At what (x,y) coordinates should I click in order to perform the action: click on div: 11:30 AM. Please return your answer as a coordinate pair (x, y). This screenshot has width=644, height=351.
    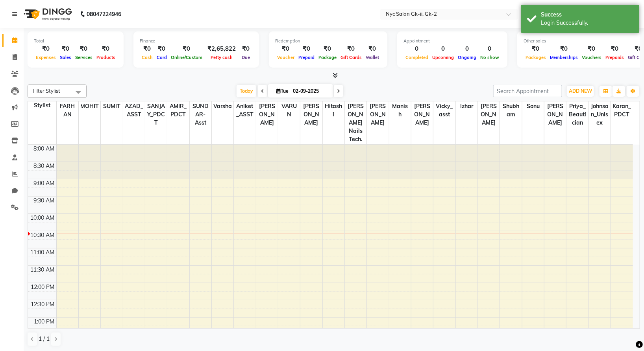
    Looking at the image, I should click on (42, 270).